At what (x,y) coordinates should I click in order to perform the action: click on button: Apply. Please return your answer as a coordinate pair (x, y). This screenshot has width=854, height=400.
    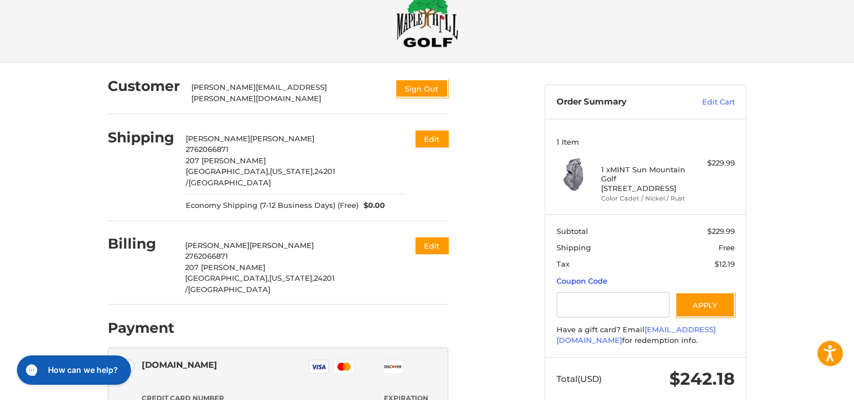
    Looking at the image, I should click on (705, 304).